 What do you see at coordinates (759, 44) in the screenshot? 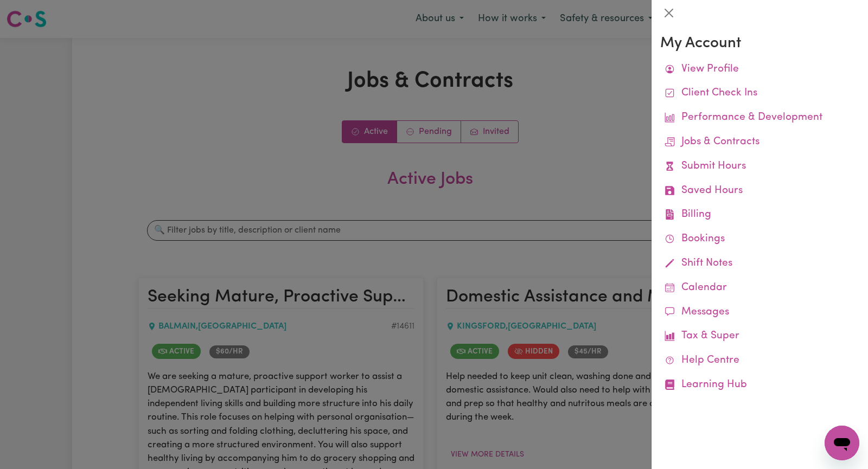
I see `h3: My Account` at bounding box center [759, 44].